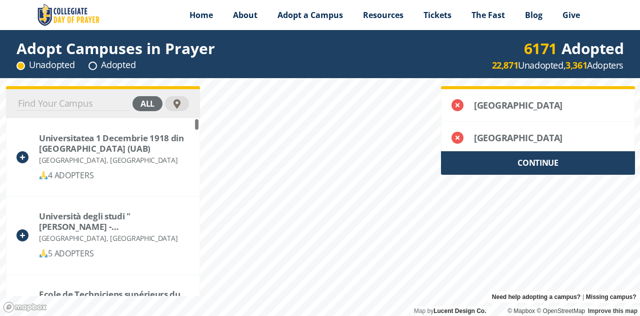  What do you see at coordinates (245, 15) in the screenshot?
I see `a: About` at bounding box center [245, 15].